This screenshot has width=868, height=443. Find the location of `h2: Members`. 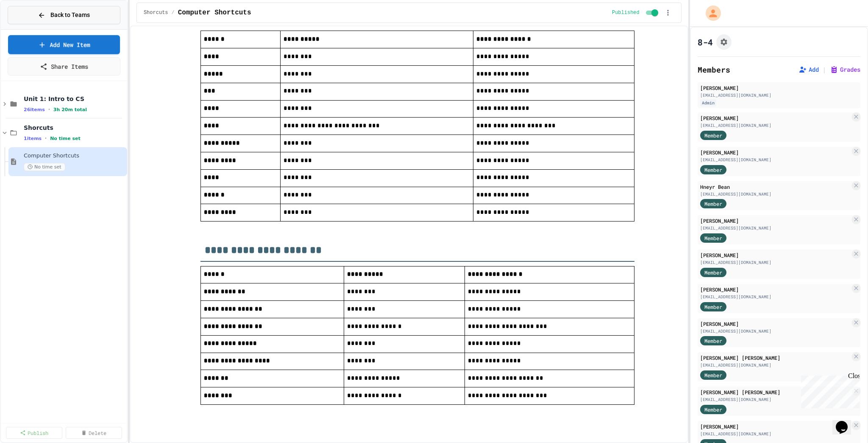

h2: Members is located at coordinates (714, 69).